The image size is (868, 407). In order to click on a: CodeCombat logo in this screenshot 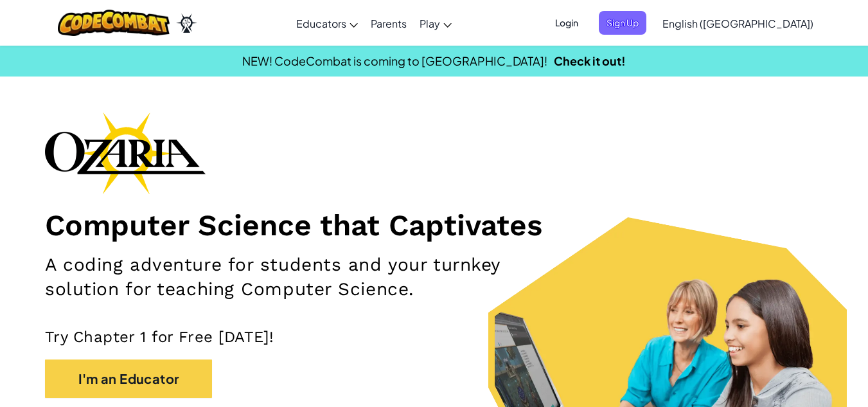, I will do `click(114, 23)`.